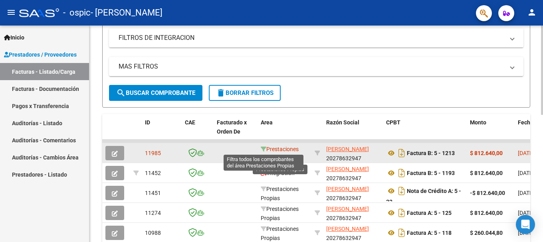 The height and width of the screenshot is (242, 543). Describe the element at coordinates (284, 132) in the screenshot. I see `datatable-header-cell: Area` at that location.